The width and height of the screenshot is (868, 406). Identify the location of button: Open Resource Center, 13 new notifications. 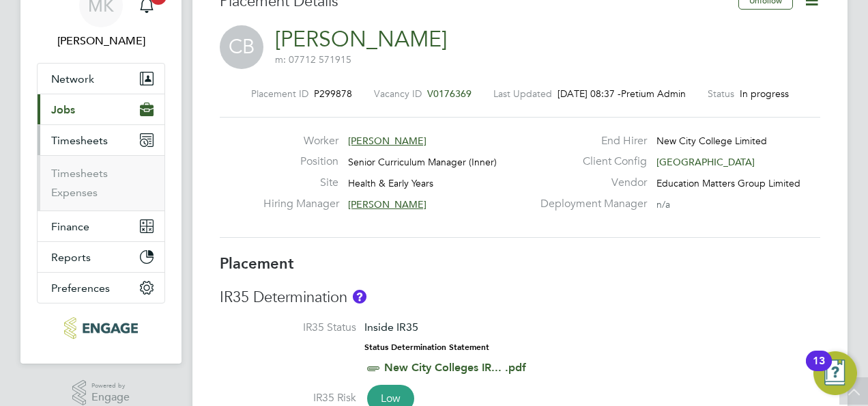
(835, 373).